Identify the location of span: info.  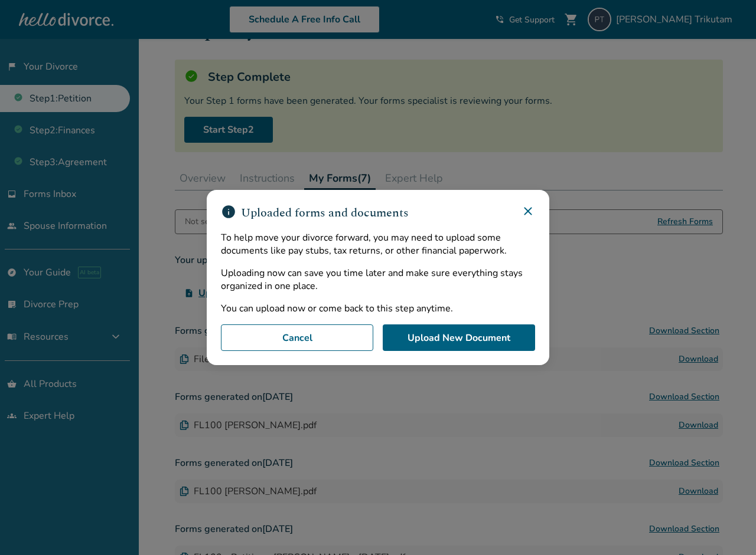
(229, 213).